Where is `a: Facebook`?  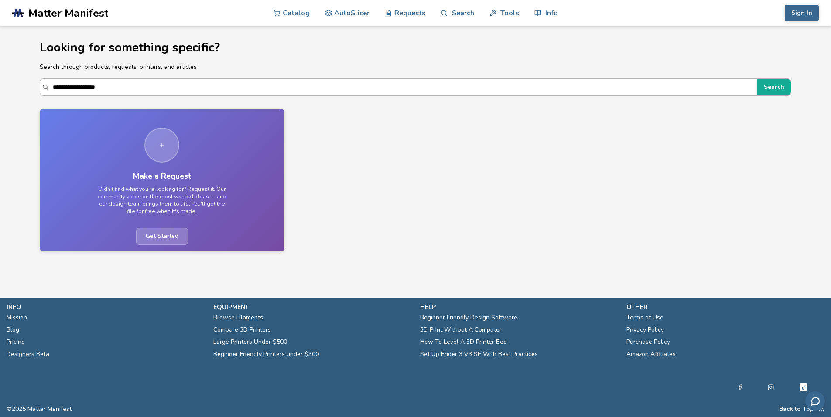
a: Facebook is located at coordinates (740, 388).